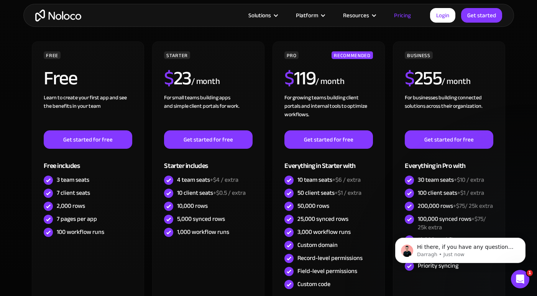 The width and height of the screenshot is (537, 296). I want to click on div: 10 team seats, so click(329, 180).